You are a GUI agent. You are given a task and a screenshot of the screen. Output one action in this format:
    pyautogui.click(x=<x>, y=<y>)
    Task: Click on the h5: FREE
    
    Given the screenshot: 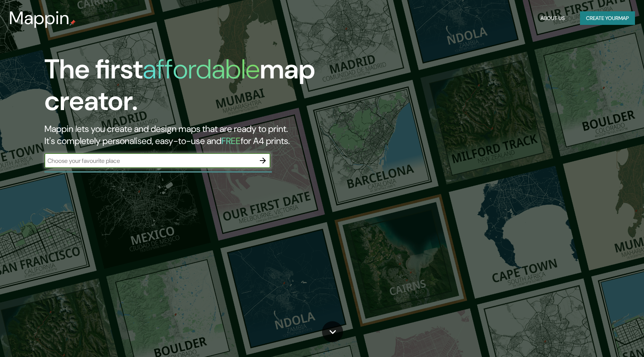 What is the action you would take?
    pyautogui.click(x=231, y=141)
    